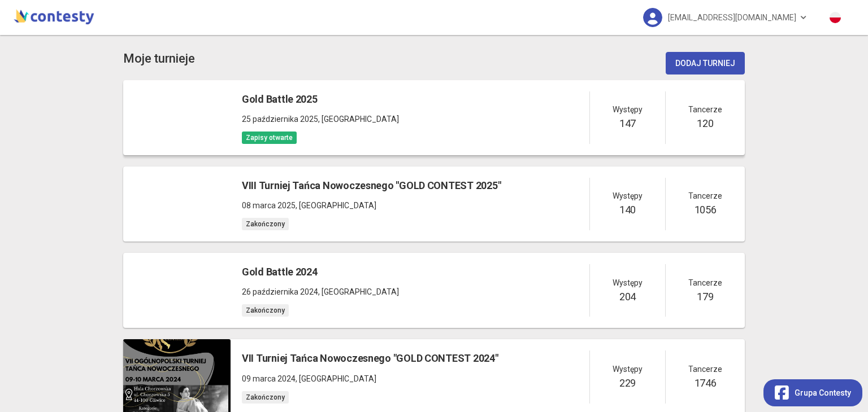 This screenshot has width=868, height=412. What do you see at coordinates (321, 273) in the screenshot?
I see `h5: Gold Battle 2024` at bounding box center [321, 273].